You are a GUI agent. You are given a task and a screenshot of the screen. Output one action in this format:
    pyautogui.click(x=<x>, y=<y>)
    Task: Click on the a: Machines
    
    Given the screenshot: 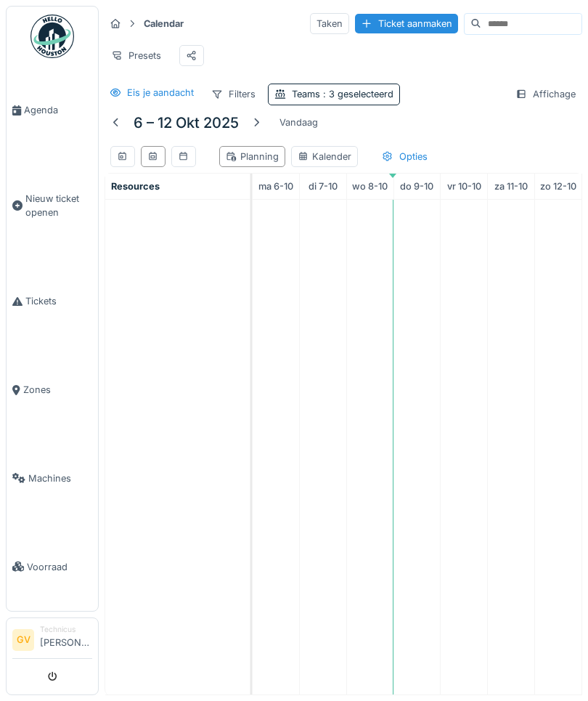 What is the action you would take?
    pyautogui.click(x=52, y=479)
    